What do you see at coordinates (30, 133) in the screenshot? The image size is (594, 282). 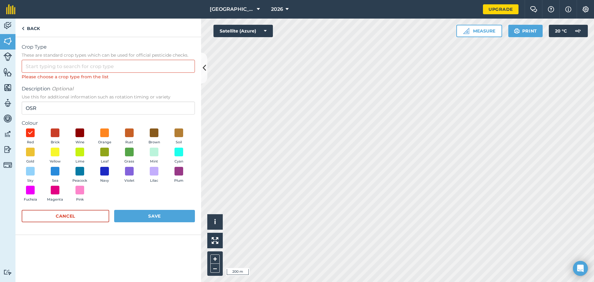 I see `img: svg+xml;base64,PHN2ZyB4bWxucz0iaHR0cDovL3d3dy53My5vcmcvMjAwMC9zdmciIHdpZHRoPSIxOCIgaGVpZ2h0PSIyNC...` at bounding box center [30, 133].